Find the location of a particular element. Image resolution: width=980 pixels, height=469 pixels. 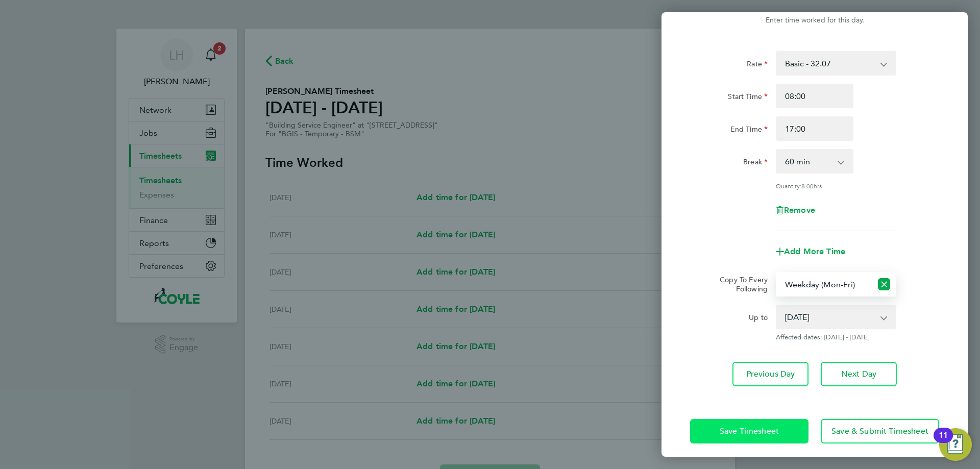

button: Save Timesheet is located at coordinates (749, 431).